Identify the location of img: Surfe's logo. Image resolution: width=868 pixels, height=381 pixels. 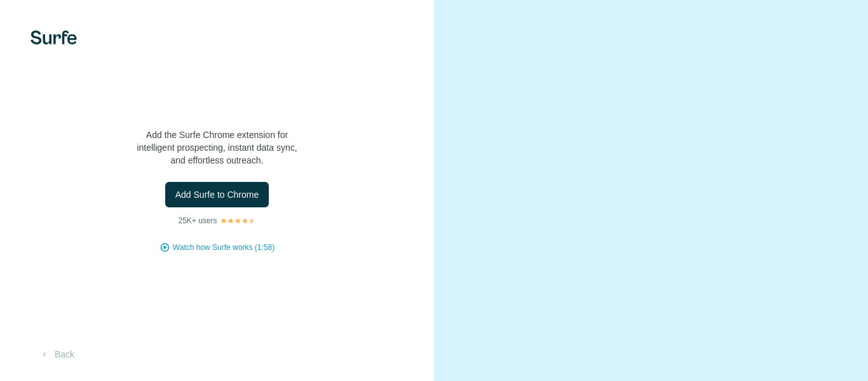
(53, 37).